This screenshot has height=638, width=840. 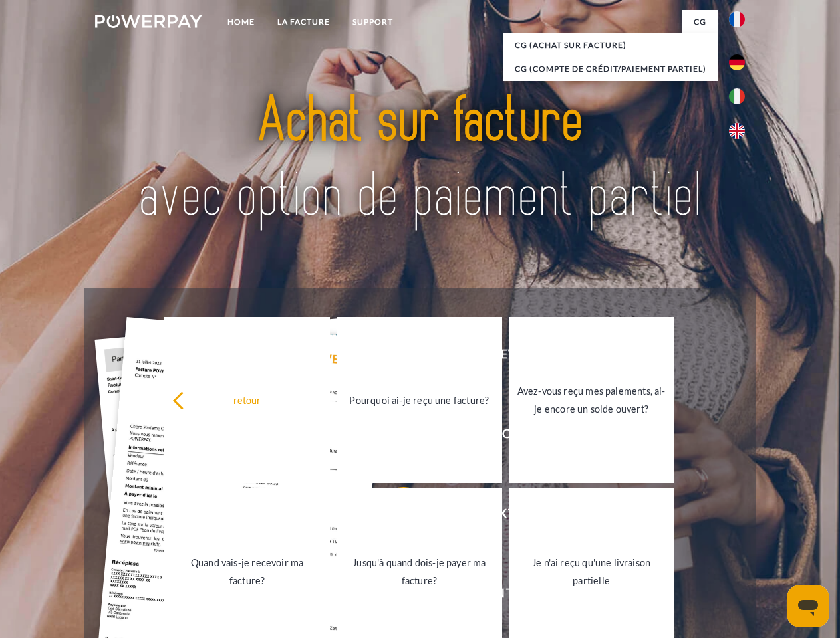 I want to click on a: Avez-vous reçu mes paiements, ai-je encore un solde ouvert?, so click(x=591, y=401).